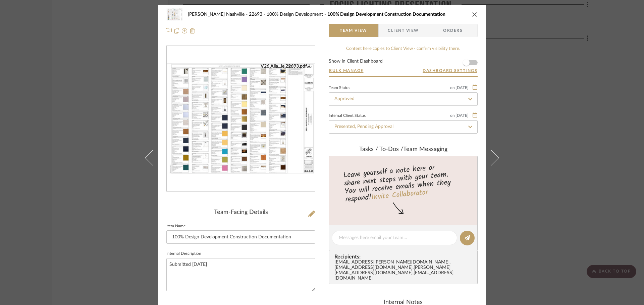  I want to click on div: Team Status, so click(340, 88).